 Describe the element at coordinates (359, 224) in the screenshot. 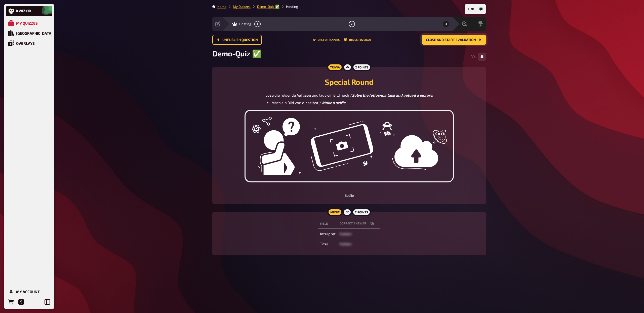

I see `th: correct answer` at that location.